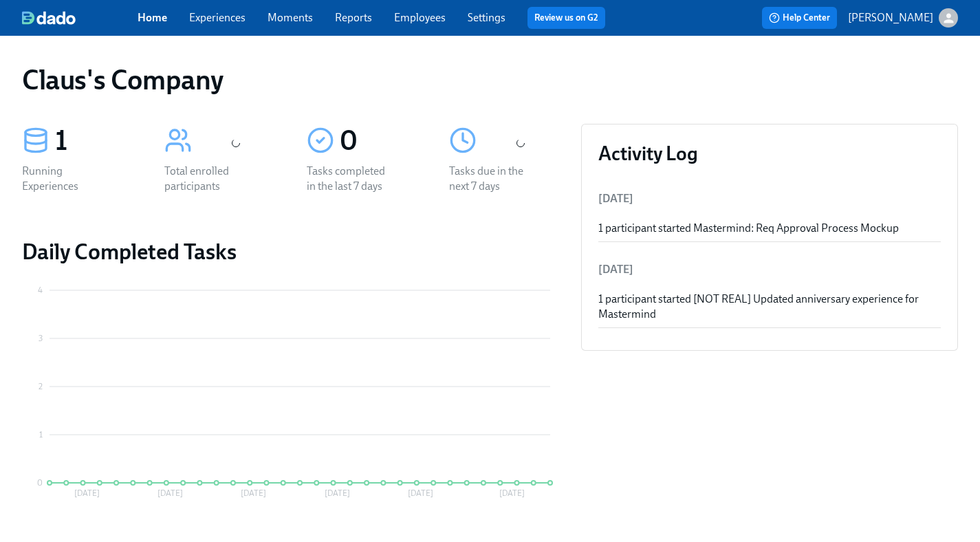 Image resolution: width=980 pixels, height=542 pixels. I want to click on h1: Claus's Company, so click(122, 80).